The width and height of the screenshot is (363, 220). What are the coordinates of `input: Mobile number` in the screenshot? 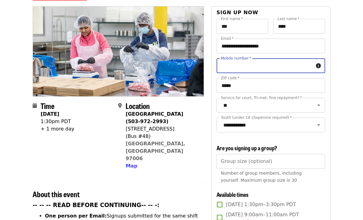 It's located at (265, 66).